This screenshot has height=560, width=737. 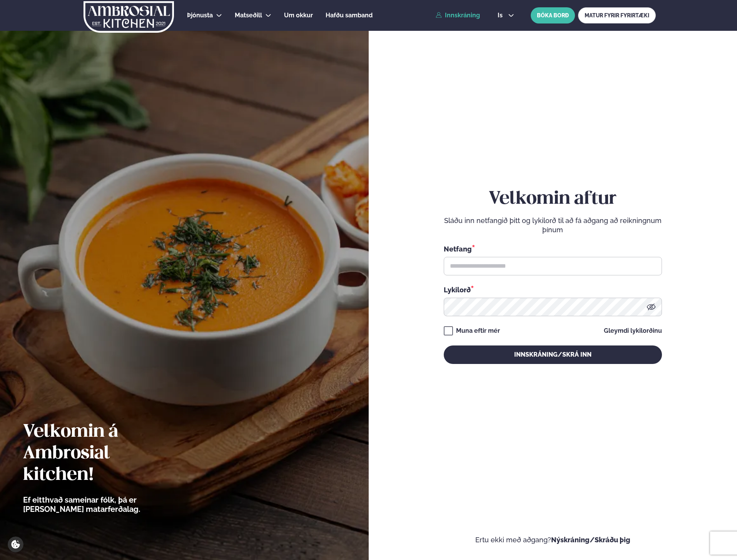 What do you see at coordinates (553, 290) in the screenshot?
I see `div: Lykilorð` at bounding box center [553, 290].